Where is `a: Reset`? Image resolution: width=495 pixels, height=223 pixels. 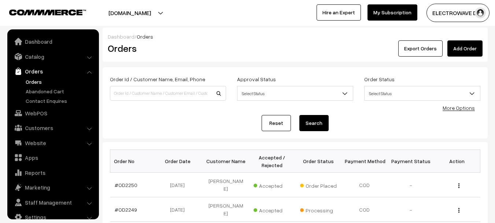 a: Reset is located at coordinates (276, 123).